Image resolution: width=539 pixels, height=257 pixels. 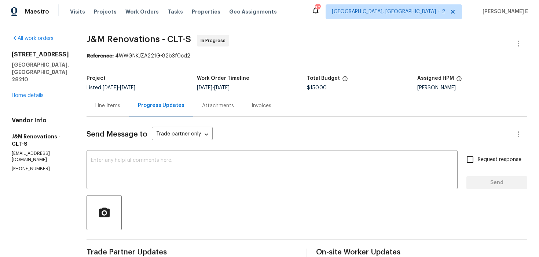 I want to click on div: Invoices, so click(x=262, y=106).